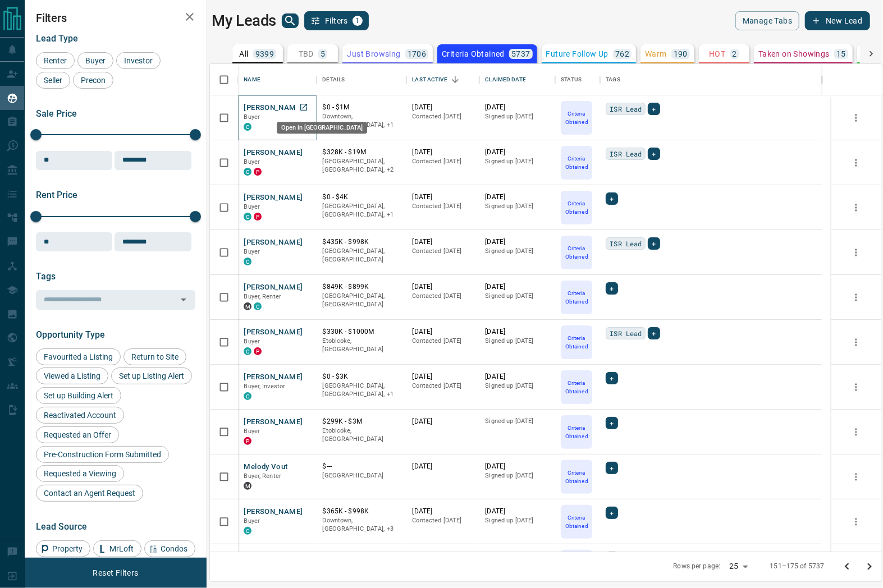 Image resolution: width=883 pixels, height=588 pixels. What do you see at coordinates (362, 242) in the screenshot?
I see `p: $435K - $998K` at bounding box center [362, 242].